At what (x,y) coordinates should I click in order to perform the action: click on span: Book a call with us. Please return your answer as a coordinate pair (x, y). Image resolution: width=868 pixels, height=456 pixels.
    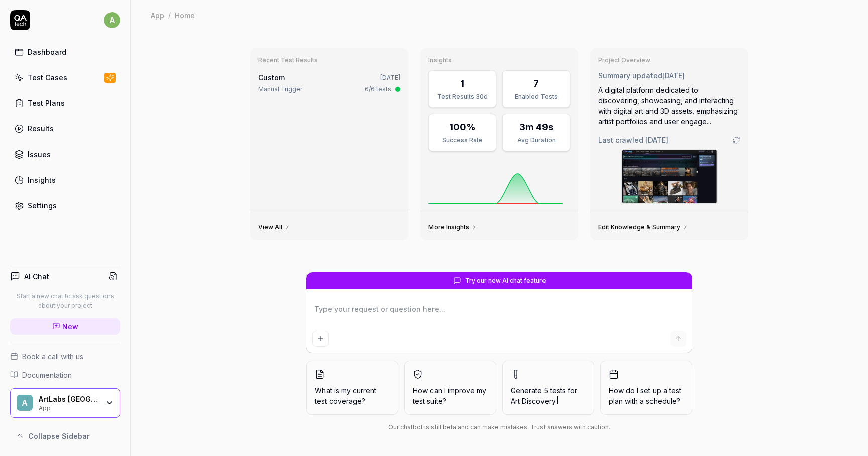
    Looking at the image, I should click on (53, 357).